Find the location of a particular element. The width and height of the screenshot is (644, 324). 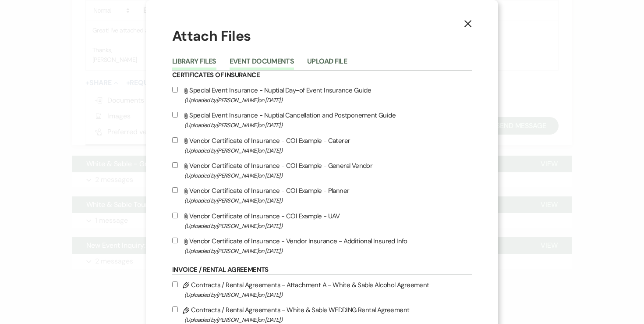

button: Upload File is located at coordinates (327, 64).